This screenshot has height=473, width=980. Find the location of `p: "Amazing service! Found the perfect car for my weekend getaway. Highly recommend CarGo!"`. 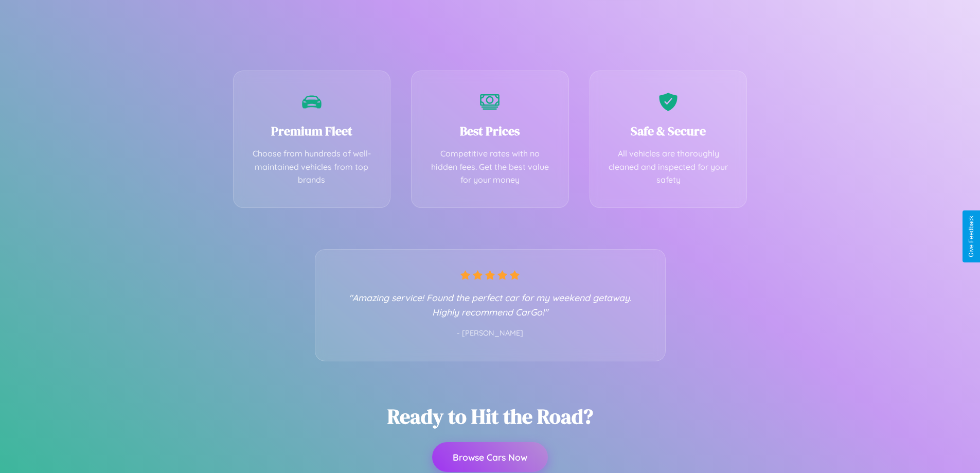

p: "Amazing service! Found the perfect car for my weekend getaway. Highly recommend CarGo!" is located at coordinates (490, 304).